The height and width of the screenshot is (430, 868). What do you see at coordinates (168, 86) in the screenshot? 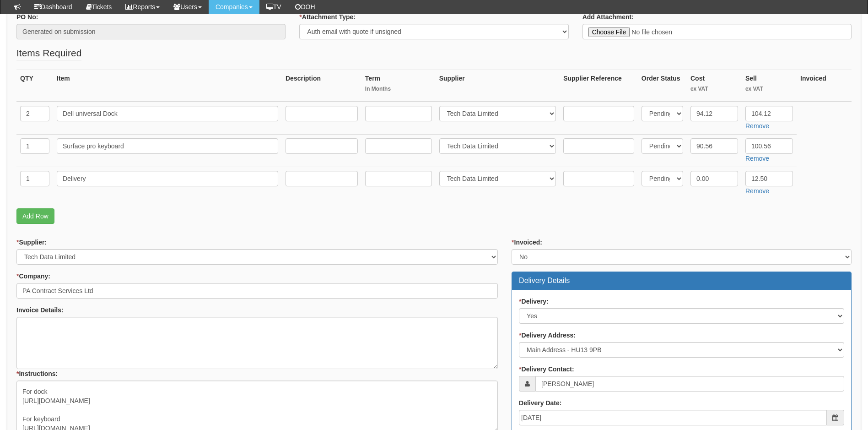
I see `th: Item` at bounding box center [168, 86].